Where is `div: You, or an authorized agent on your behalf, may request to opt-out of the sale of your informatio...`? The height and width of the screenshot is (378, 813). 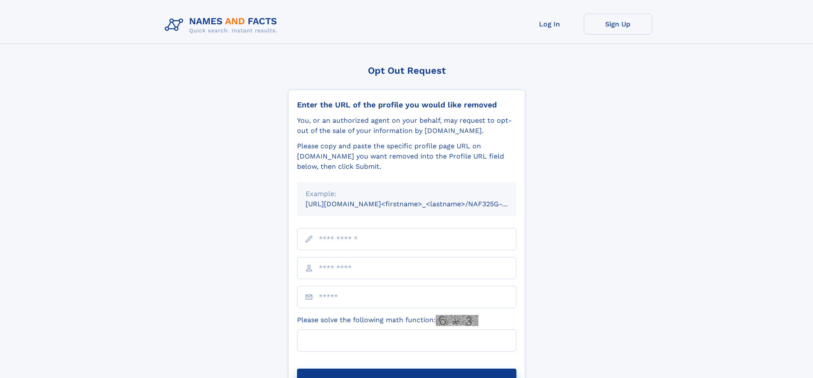
div: You, or an authorized agent on your behalf, may request to opt-out of the sale of your informatio... is located at coordinates (406, 126).